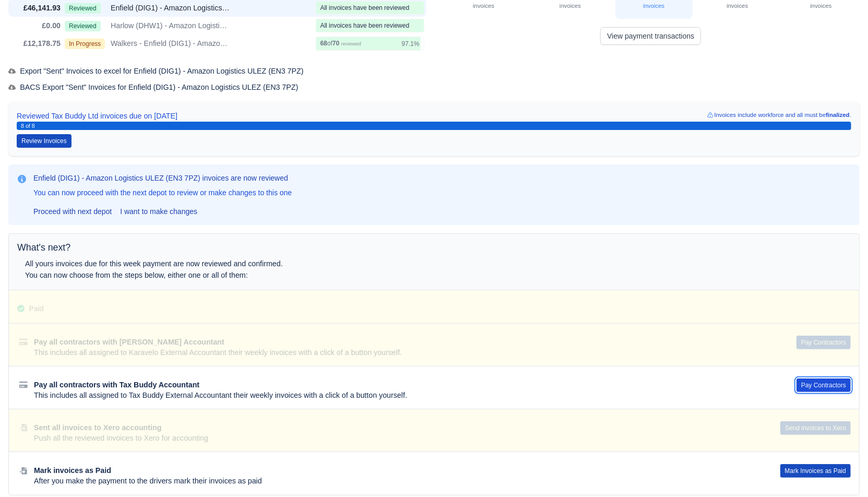 Image resolution: width=868 pixels, height=497 pixels. I want to click on div: Pay all contractors with Tax Buddy Accountant, so click(403, 385).